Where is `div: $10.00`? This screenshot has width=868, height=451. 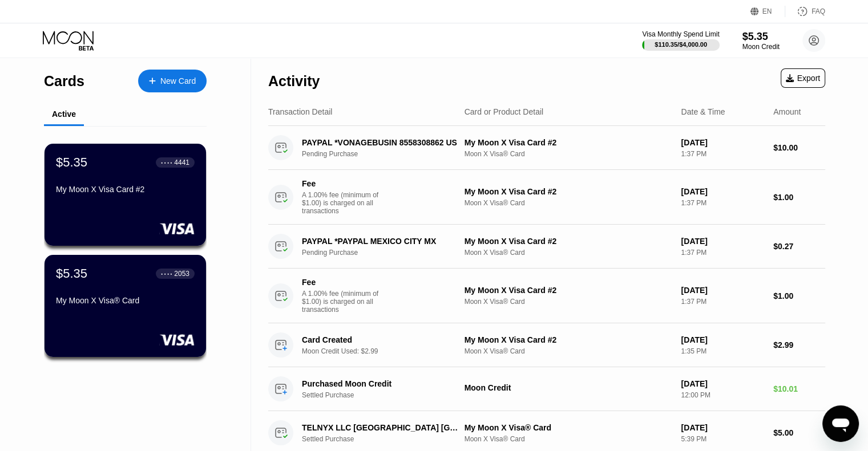 div: $10.00 is located at coordinates (799, 148).